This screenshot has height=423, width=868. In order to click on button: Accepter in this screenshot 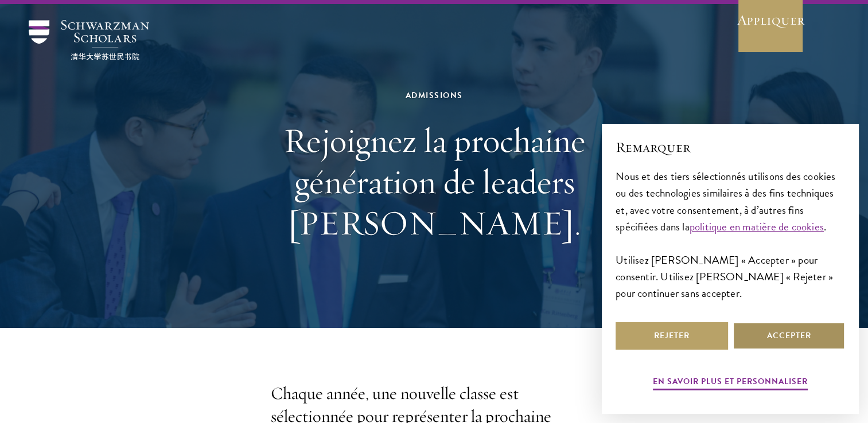, I will do `click(788, 336)`.